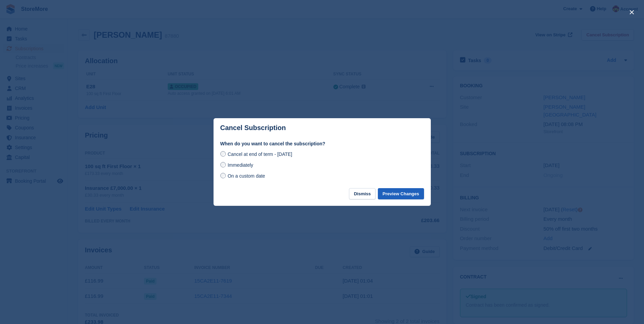 This screenshot has height=324, width=644. What do you see at coordinates (253, 128) in the screenshot?
I see `p: Cancel Subscription` at bounding box center [253, 128].